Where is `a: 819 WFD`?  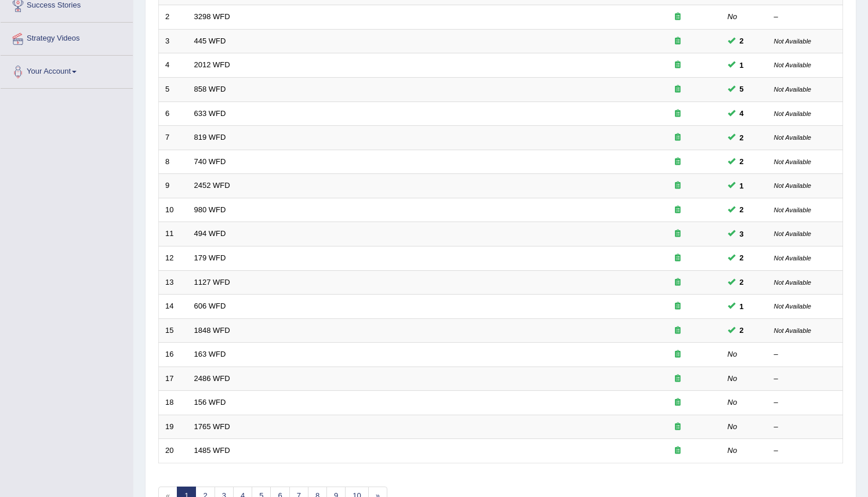 a: 819 WFD is located at coordinates (210, 137).